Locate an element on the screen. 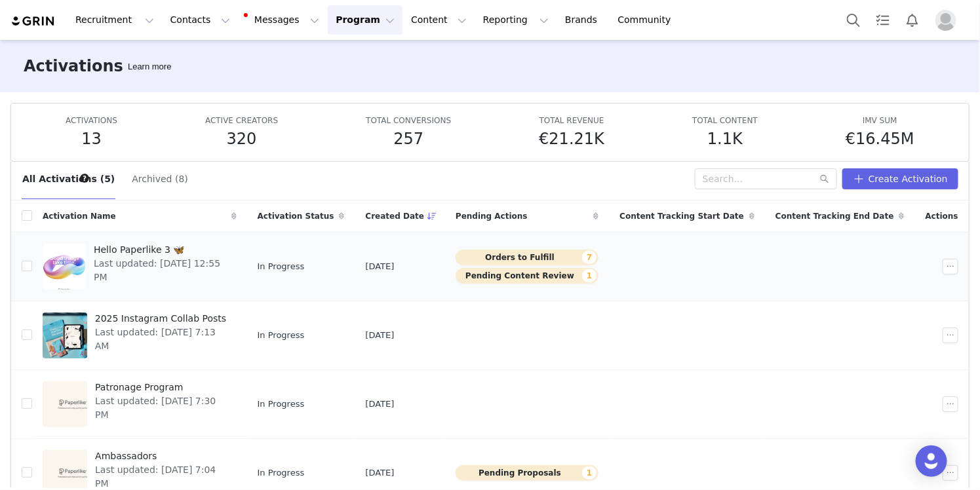 This screenshot has height=490, width=980. span: ACTIVE CREATORS is located at coordinates (241, 120).